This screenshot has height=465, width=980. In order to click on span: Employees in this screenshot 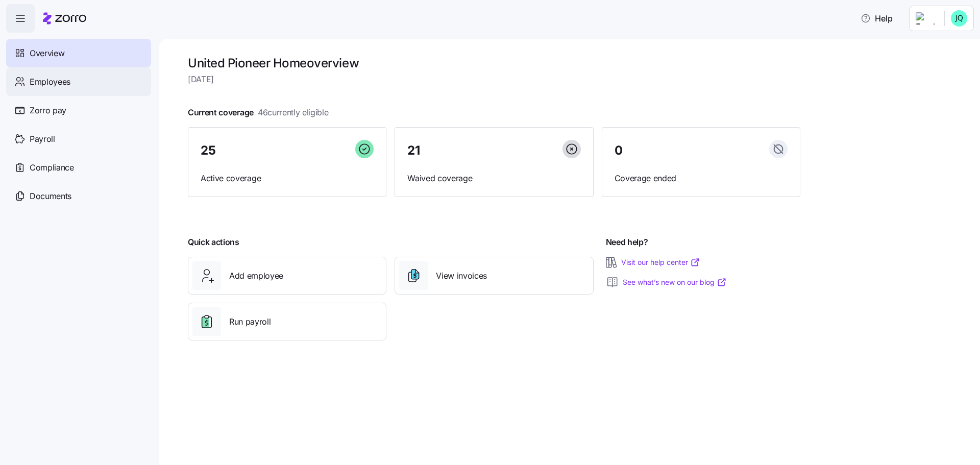, I will do `click(50, 81)`.